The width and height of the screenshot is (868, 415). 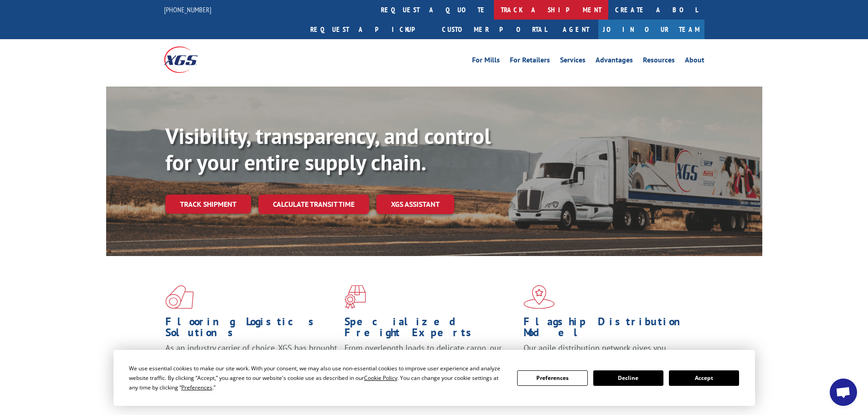 I want to click on a: About, so click(x=694, y=61).